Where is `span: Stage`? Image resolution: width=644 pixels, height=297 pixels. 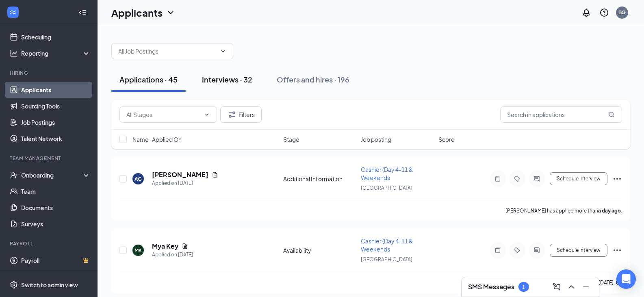 span: Stage is located at coordinates (291, 139).